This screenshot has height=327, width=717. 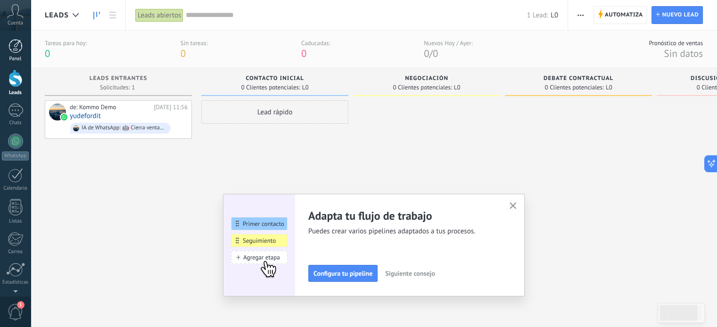 I want to click on span: Solicitudes: 1, so click(x=117, y=88).